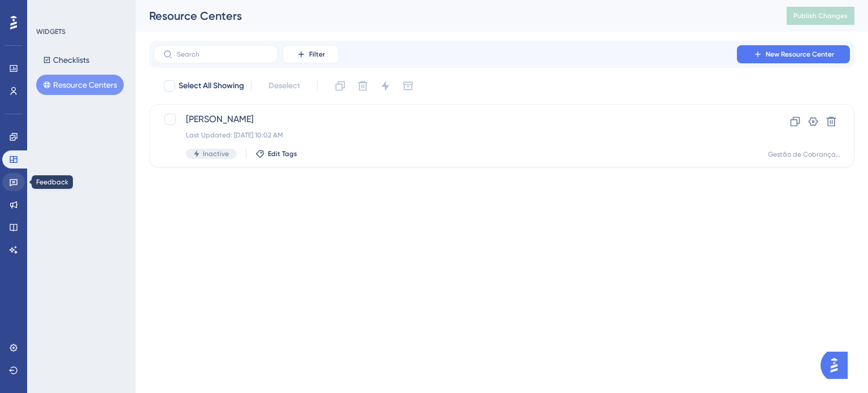 This screenshot has height=393, width=868. What do you see at coordinates (51, 32) in the screenshot?
I see `div: WIDGETS` at bounding box center [51, 32].